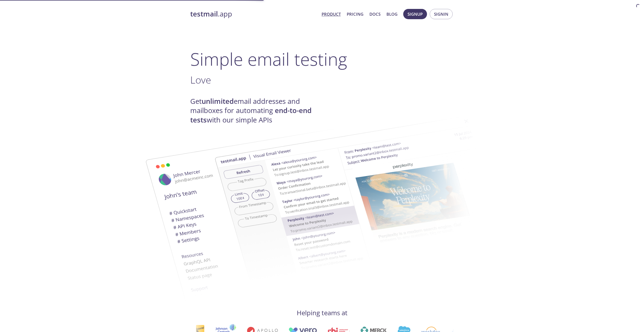  What do you see at coordinates (251, 115) in the screenshot?
I see `strong: end-to-end tests` at bounding box center [251, 115].